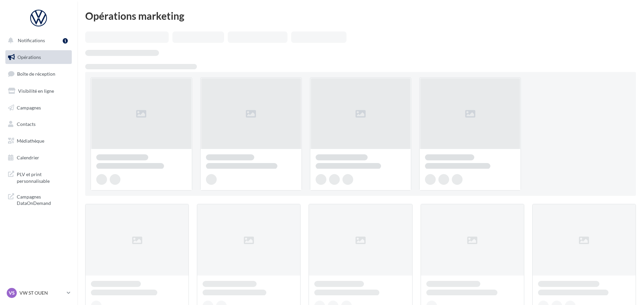  I want to click on span: Calendrier, so click(28, 157).